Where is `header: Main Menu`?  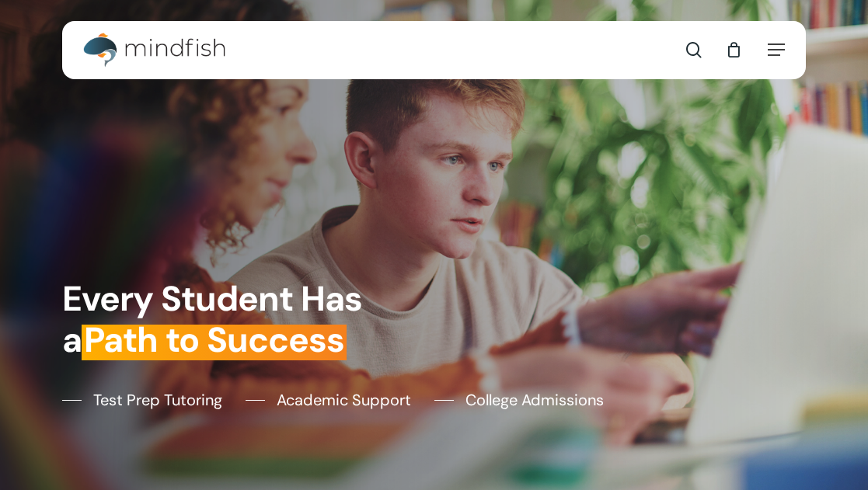
header: Main Menu is located at coordinates (434, 49).